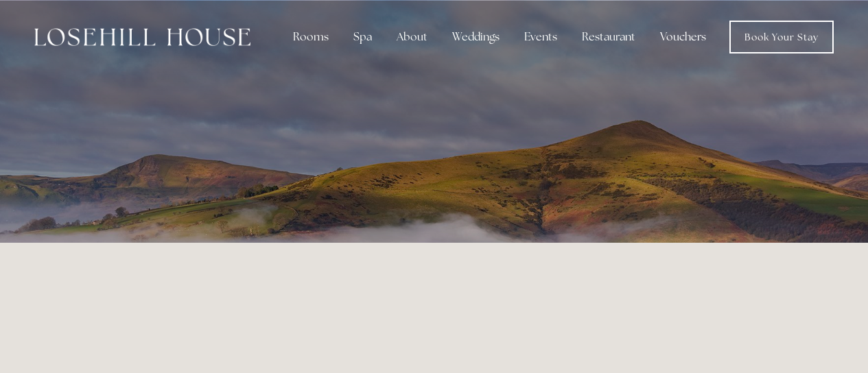  I want to click on div: Events, so click(541, 37).